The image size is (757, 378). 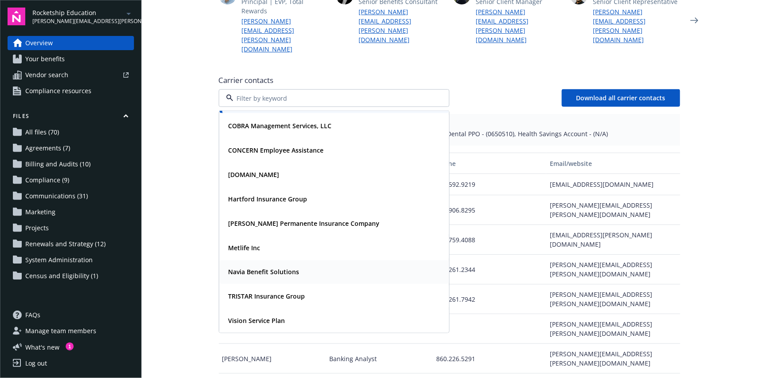 I want to click on span: Communications (31), so click(x=56, y=196).